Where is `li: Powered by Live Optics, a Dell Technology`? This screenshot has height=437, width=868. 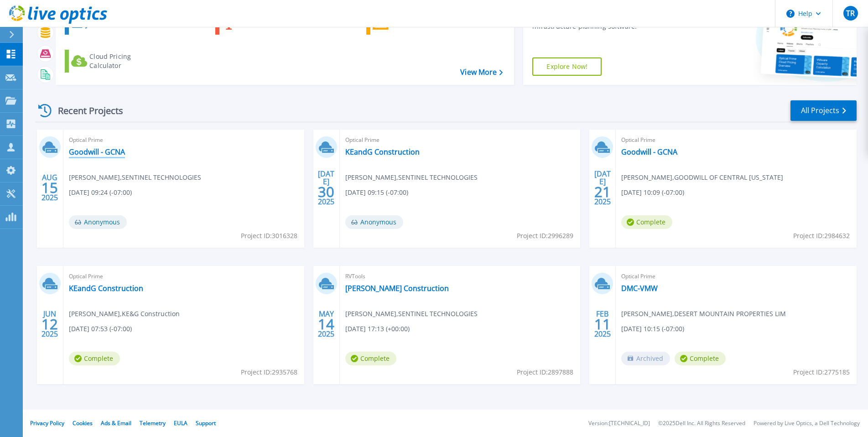
li: Powered by Live Optics, a Dell Technology is located at coordinates (806, 423).